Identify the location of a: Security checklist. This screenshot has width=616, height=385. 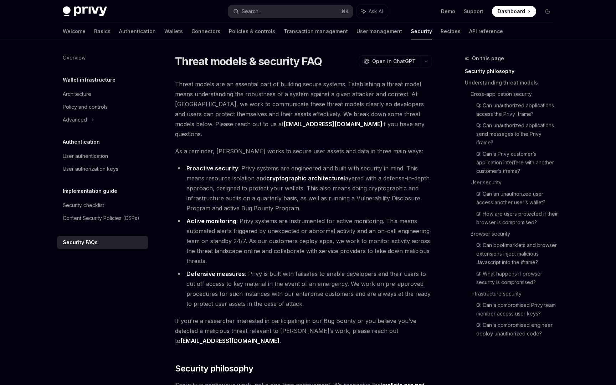
(103, 205).